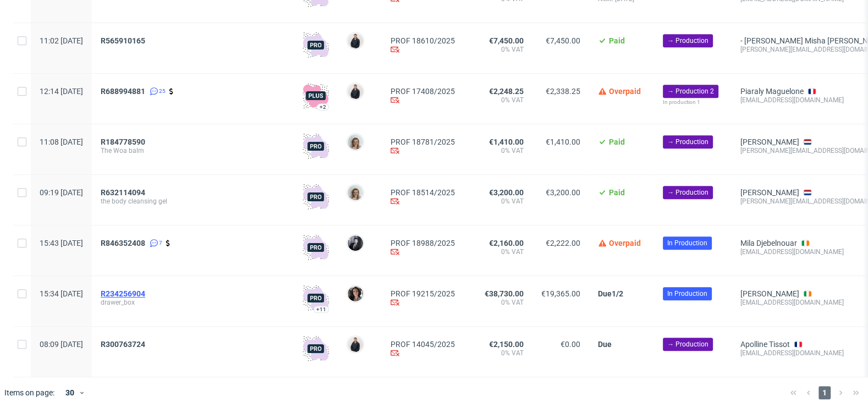 This screenshot has height=413, width=868. What do you see at coordinates (122, 293) in the screenshot?
I see `span: R234256904` at bounding box center [122, 293].